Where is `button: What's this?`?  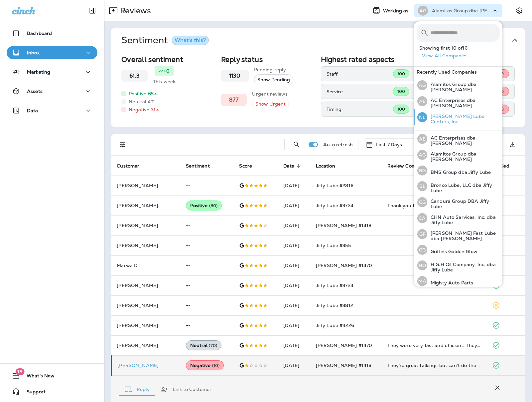
button: What's this? is located at coordinates (190, 40).